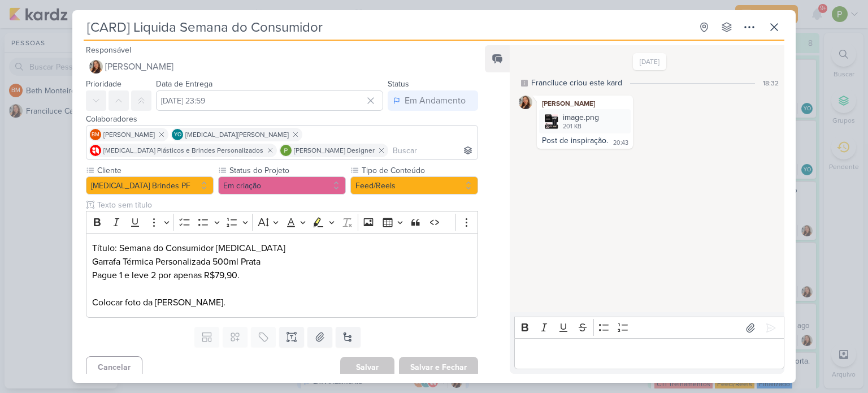 This screenshot has width=868, height=393. Describe the element at coordinates (103, 83) in the screenshot. I see `label: Prioridade` at that location.